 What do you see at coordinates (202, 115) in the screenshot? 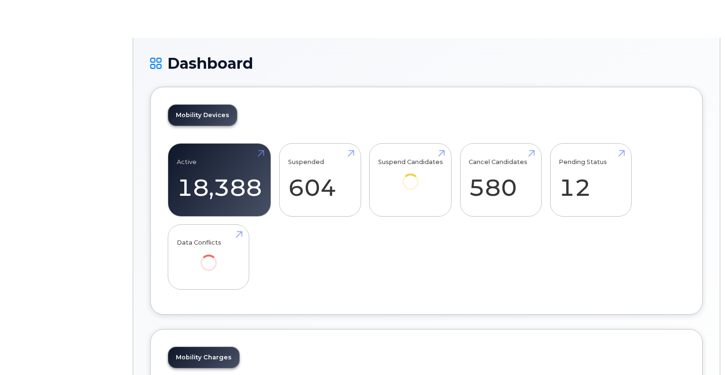
I see `a: Mobility Devices` at bounding box center [202, 115].